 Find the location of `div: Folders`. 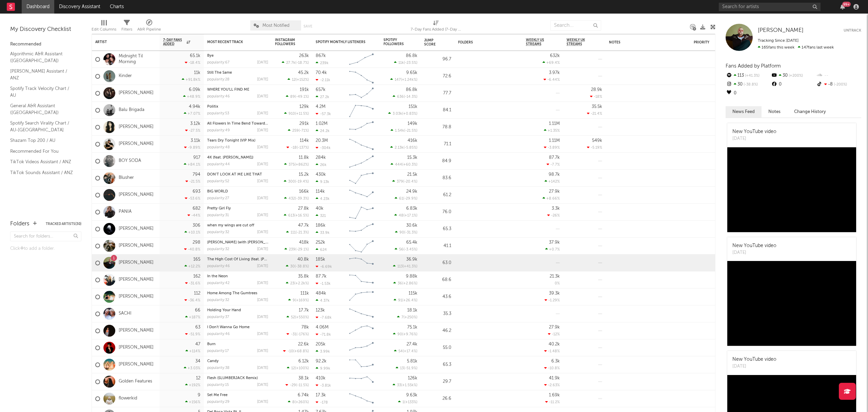

div: Folders is located at coordinates (20, 224).